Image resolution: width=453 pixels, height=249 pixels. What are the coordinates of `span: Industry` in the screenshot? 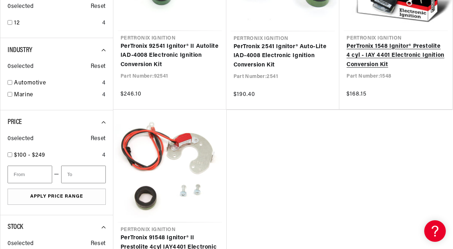 It's located at (20, 50).